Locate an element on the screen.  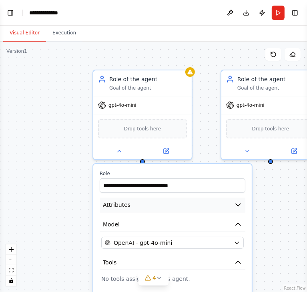
button: zoom out is located at coordinates (11, 260).